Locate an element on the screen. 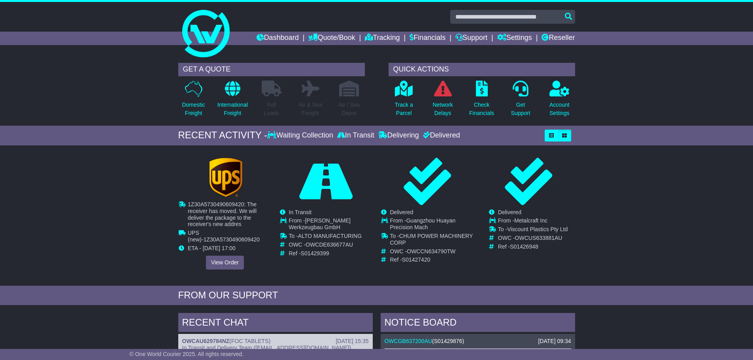 This screenshot has height=360, width=753. a: AccountSettings is located at coordinates (559, 101).